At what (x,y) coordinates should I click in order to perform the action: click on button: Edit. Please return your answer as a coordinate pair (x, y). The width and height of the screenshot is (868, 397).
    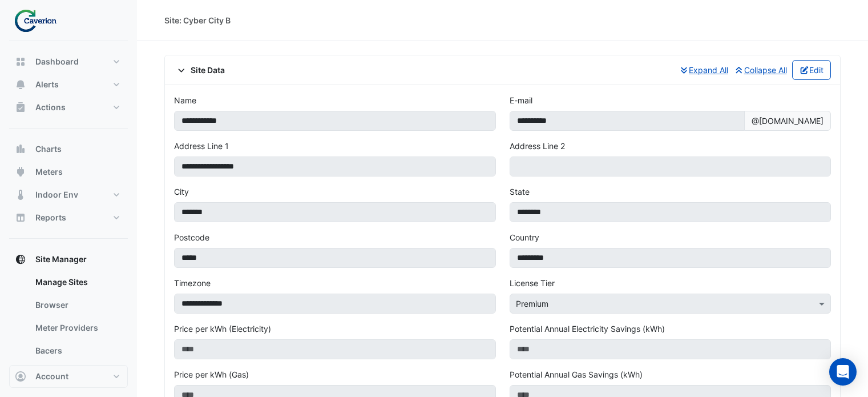
    Looking at the image, I should click on (812, 70).